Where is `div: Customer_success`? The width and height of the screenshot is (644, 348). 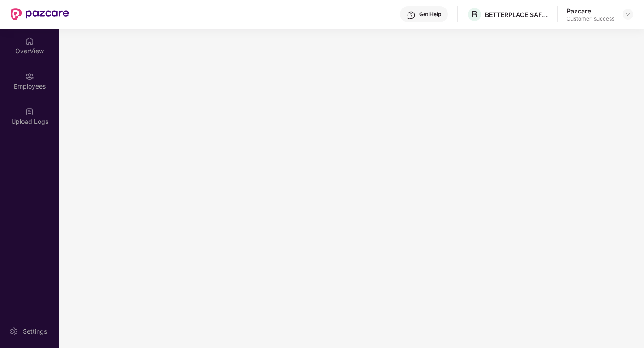 div: Customer_success is located at coordinates (591, 19).